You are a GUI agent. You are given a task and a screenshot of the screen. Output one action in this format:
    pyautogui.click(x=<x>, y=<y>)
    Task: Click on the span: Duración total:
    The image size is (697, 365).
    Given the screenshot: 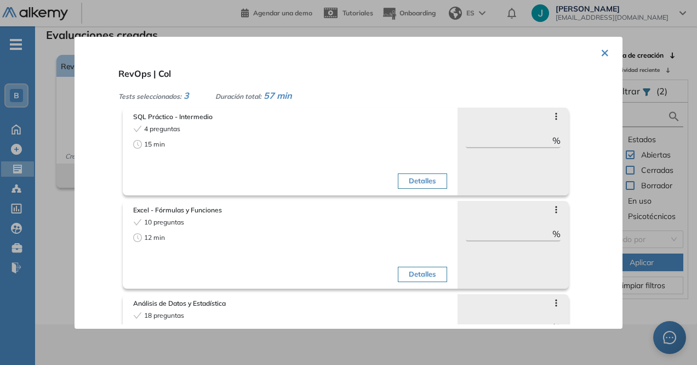 What is the action you would take?
    pyautogui.click(x=239, y=96)
    